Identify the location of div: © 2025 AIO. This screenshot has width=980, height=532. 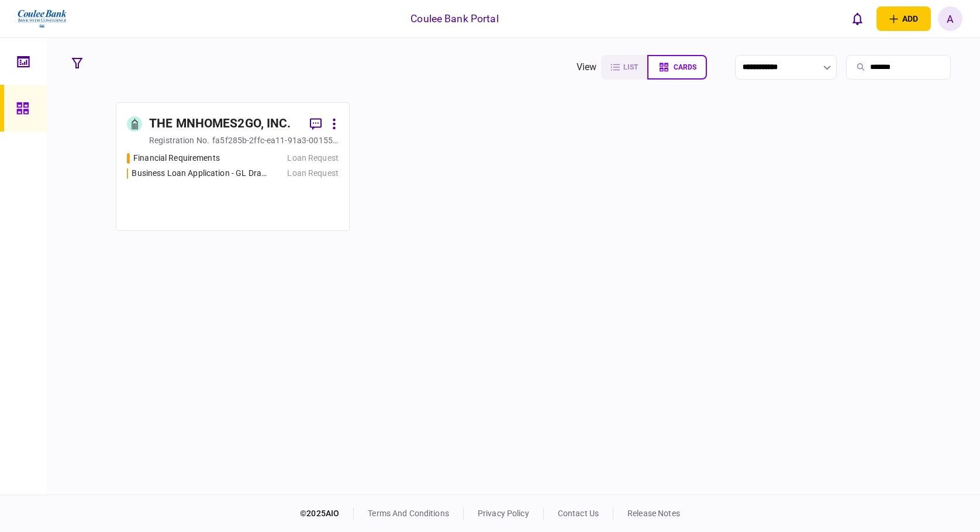
(327, 513).